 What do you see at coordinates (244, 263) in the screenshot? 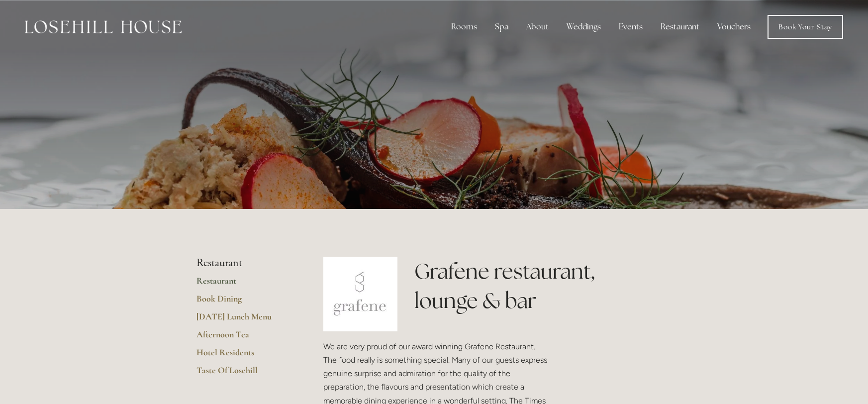
I see `li: Restaurant` at bounding box center [244, 263].